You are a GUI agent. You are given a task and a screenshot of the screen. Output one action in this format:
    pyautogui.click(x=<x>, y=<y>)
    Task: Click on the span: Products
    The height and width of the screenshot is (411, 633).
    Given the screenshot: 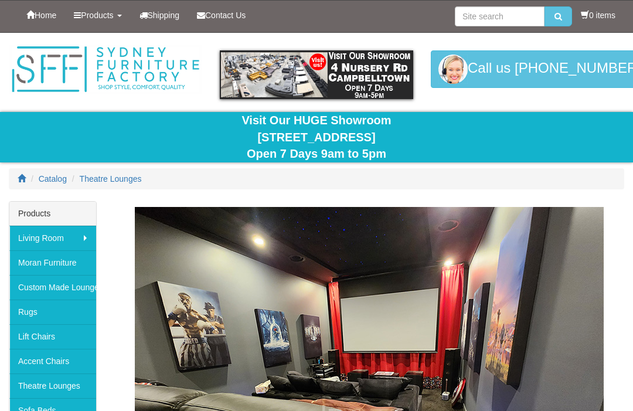 What is the action you would take?
    pyautogui.click(x=97, y=15)
    